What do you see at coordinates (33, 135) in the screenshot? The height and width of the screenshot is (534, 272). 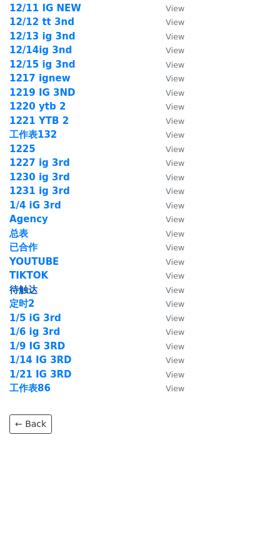 I see `a: 工作表132` at bounding box center [33, 135].